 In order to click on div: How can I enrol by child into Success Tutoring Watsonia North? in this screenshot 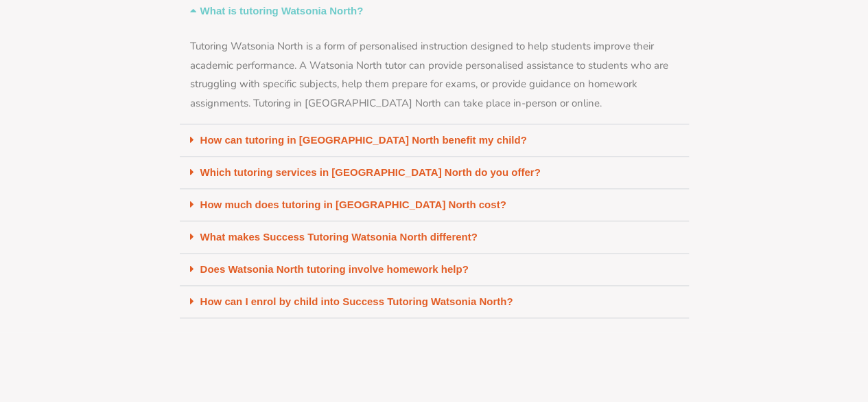, I will do `click(434, 302)`.